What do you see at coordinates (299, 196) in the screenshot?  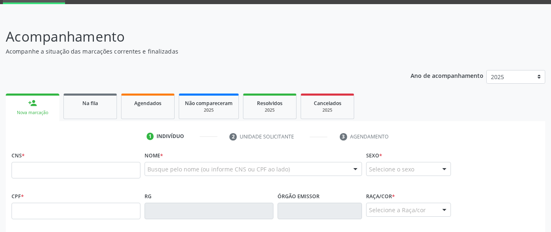 I see `label: Órgão emissor` at bounding box center [299, 196].